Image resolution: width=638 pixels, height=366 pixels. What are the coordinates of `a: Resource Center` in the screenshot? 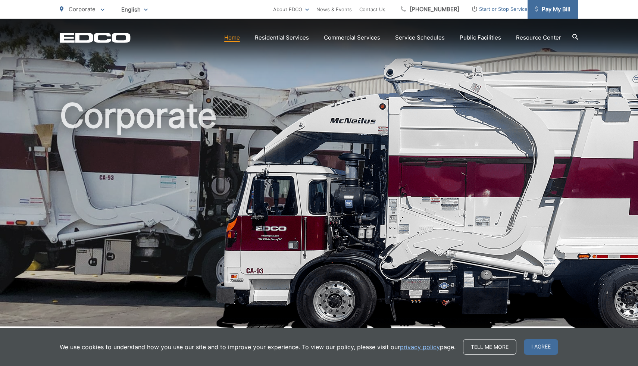 It's located at (538, 38).